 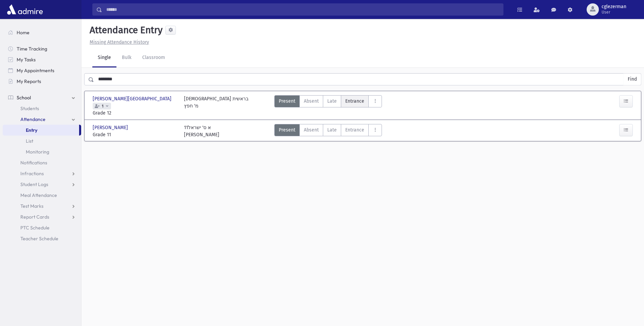 What do you see at coordinates (42, 108) in the screenshot?
I see `a: Students` at bounding box center [42, 108].